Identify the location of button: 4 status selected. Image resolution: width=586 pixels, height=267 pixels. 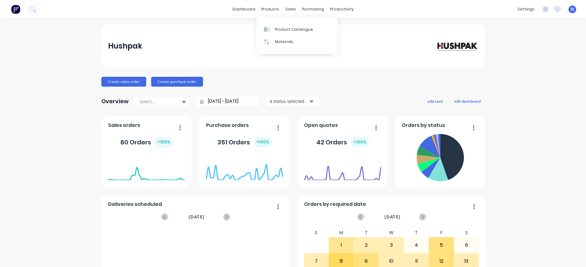
(292, 101).